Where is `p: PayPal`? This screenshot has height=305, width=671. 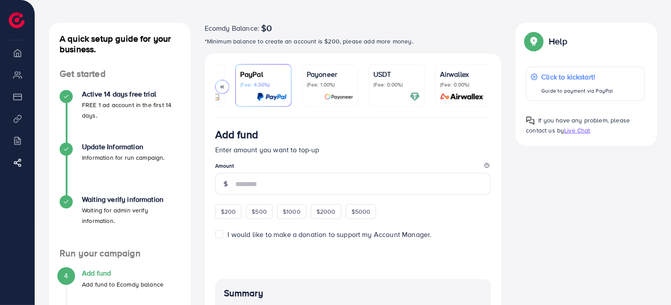
p: PayPal is located at coordinates (264, 74).